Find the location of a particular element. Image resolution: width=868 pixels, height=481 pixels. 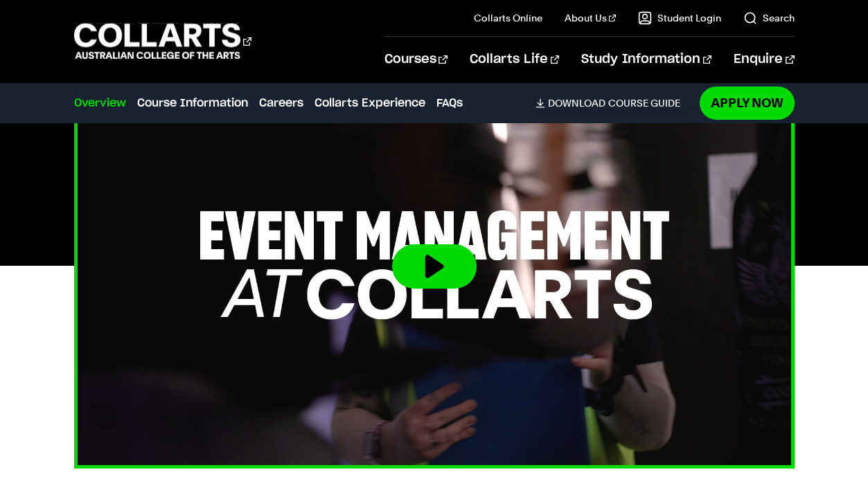

a: About Us is located at coordinates (590, 18).